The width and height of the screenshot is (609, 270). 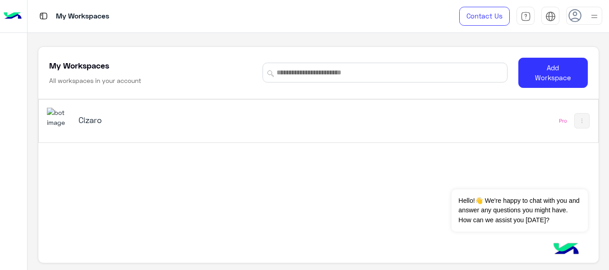 What do you see at coordinates (79, 65) in the screenshot?
I see `h5: My Workspaces` at bounding box center [79, 65].